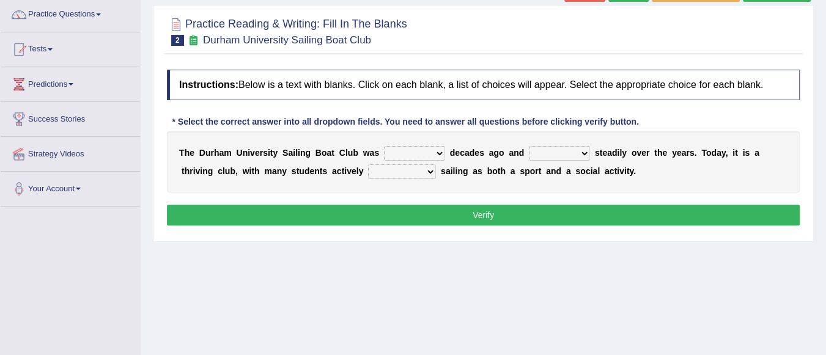 The height and width of the screenshot is (355, 826). Describe the element at coordinates (483, 85) in the screenshot. I see `h4: Below is a text with blanks. Click on each blank, a list of choices will appear. Select the appro...` at that location.